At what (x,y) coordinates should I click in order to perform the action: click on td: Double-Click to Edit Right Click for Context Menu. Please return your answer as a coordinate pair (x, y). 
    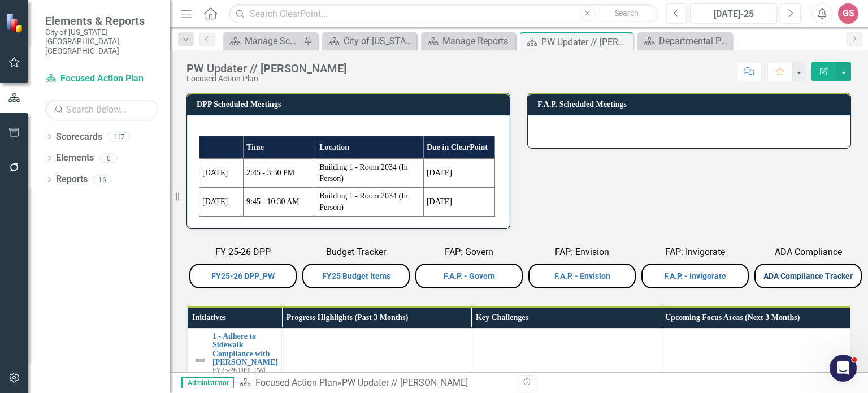
    Looking at the image, I should click on (234, 360).